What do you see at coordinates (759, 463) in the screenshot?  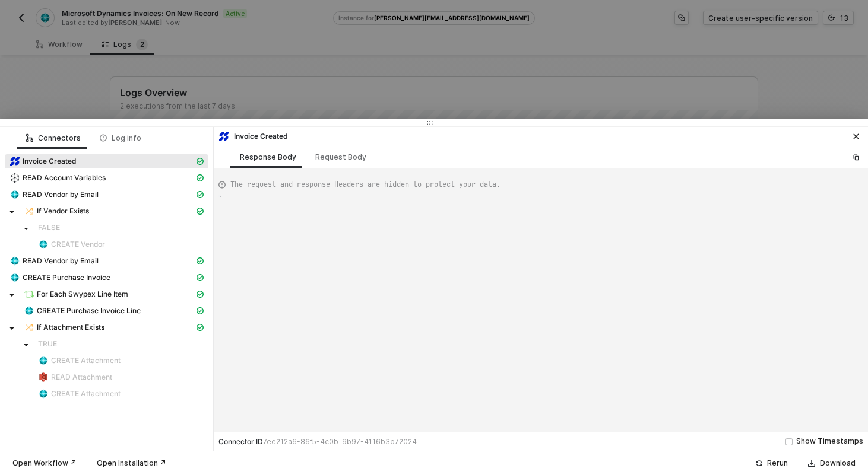 I see `span: icon-success-page` at bounding box center [759, 463].